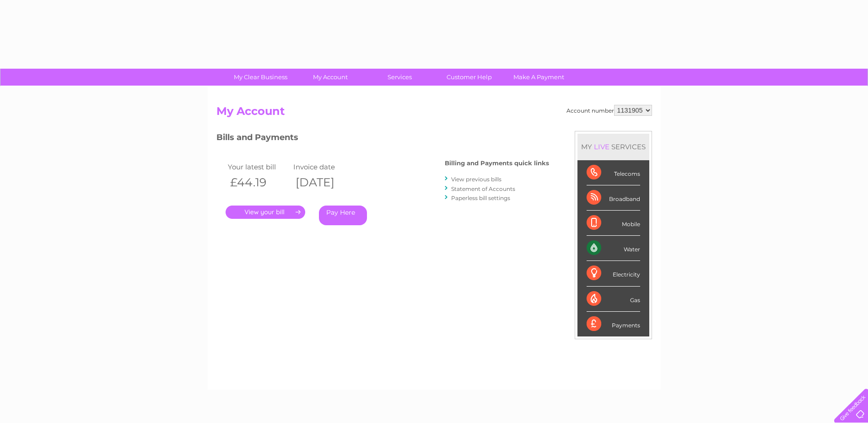 This screenshot has width=868, height=423. Describe the element at coordinates (259, 183) in the screenshot. I see `th: £44.19` at that location.